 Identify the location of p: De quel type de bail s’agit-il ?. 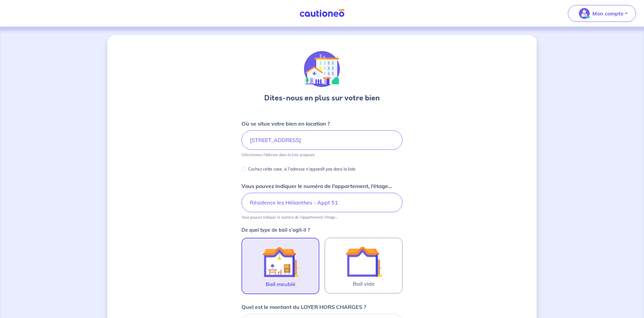
(322, 230).